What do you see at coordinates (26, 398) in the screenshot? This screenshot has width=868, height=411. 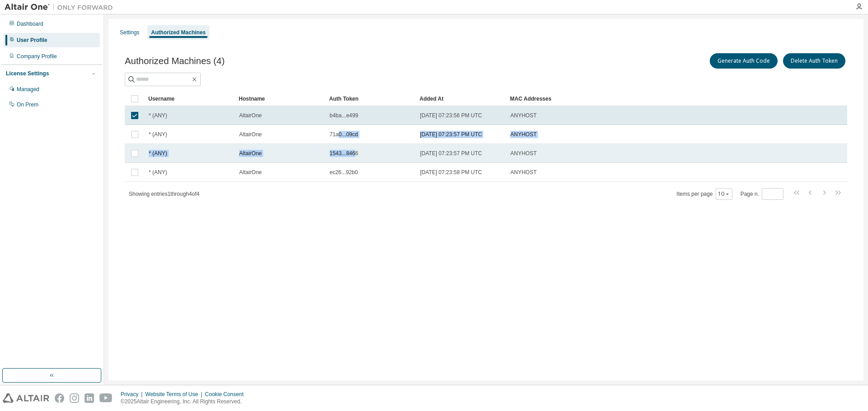 I see `img: altair_logo.svg` at bounding box center [26, 398].